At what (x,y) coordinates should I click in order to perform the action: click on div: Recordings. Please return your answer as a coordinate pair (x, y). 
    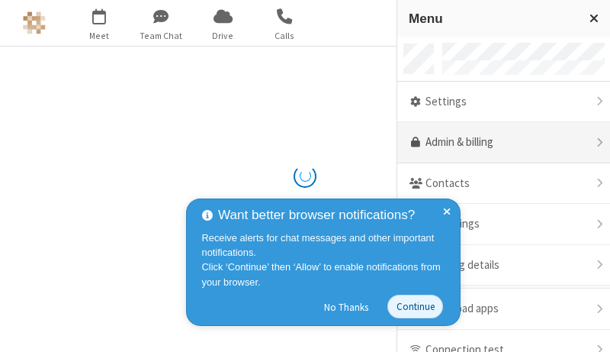
    Looking at the image, I should click on (504, 224).